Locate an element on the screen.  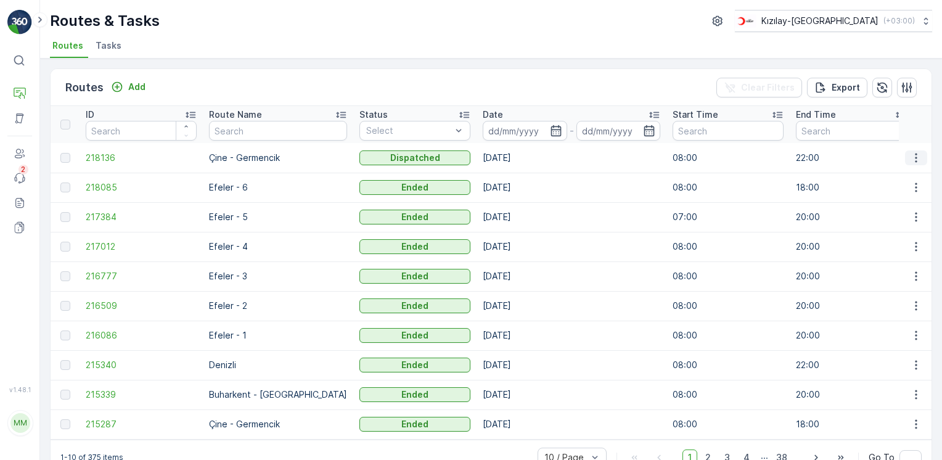
p: Clear Filters is located at coordinates (768, 88).